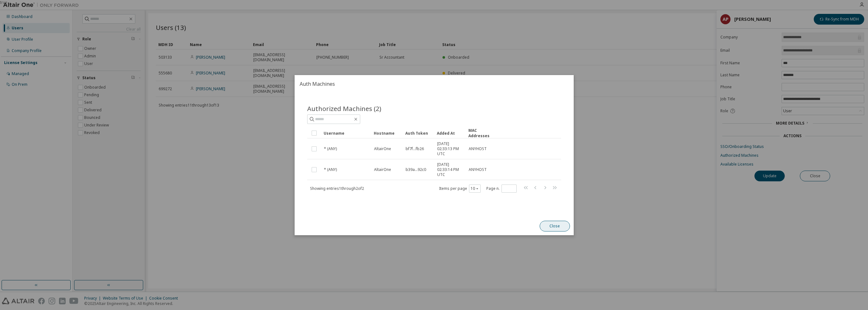  I want to click on span: bf7f...fb26, so click(415, 149).